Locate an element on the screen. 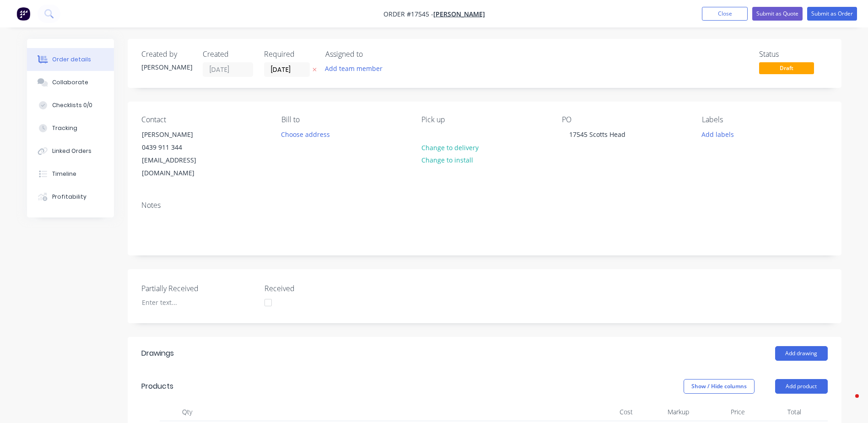 This screenshot has height=423, width=868. div: Price is located at coordinates (721, 412).